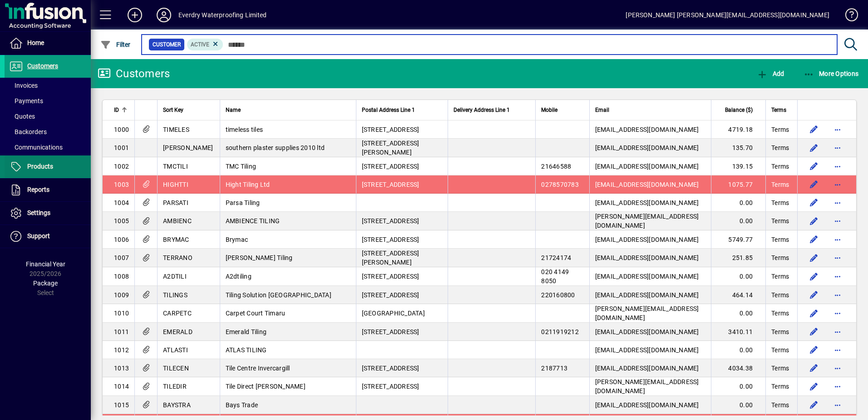 The height and width of the screenshot is (420, 868). Describe the element at coordinates (26, 101) in the screenshot. I see `span: Payments` at that location.